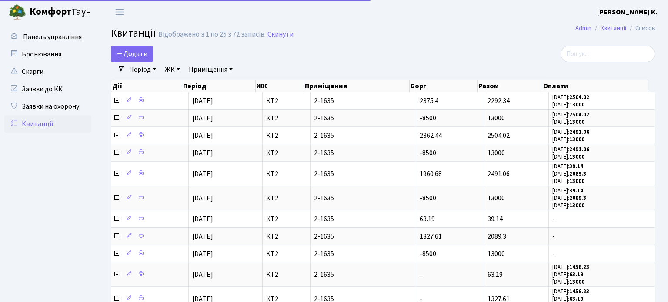 The width and height of the screenshot is (668, 302). Describe the element at coordinates (615, 28) in the screenshot. I see `nav: breadcrumb` at that location.